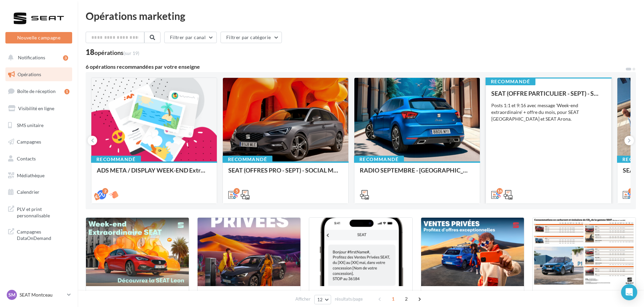  What do you see at coordinates (361, 16) in the screenshot?
I see `div: Opérations marketing` at bounding box center [361, 16].